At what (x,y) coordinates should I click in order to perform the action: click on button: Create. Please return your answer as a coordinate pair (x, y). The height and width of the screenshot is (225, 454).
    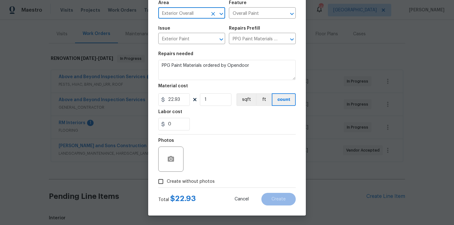
    Looking at the image, I should click on (278, 199).